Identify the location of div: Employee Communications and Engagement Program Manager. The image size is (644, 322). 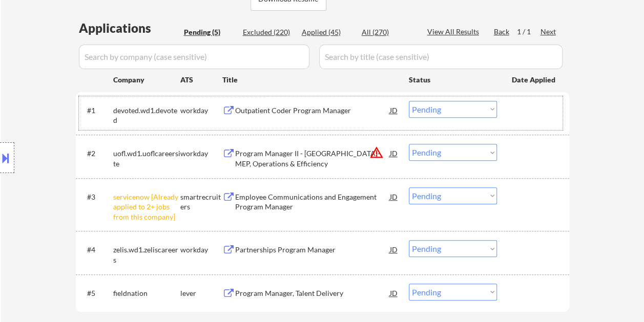
(313, 201).